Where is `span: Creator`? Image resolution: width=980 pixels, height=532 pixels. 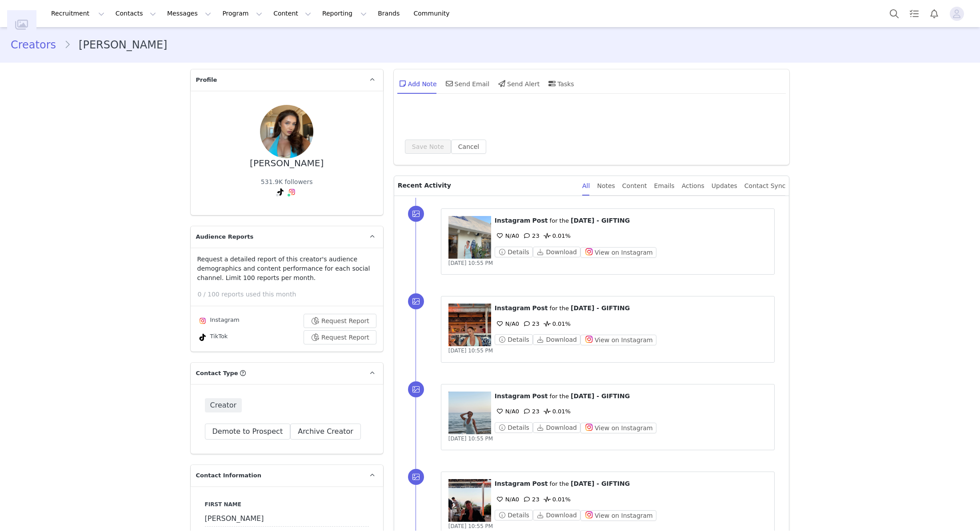 span: Creator is located at coordinates (223, 406).